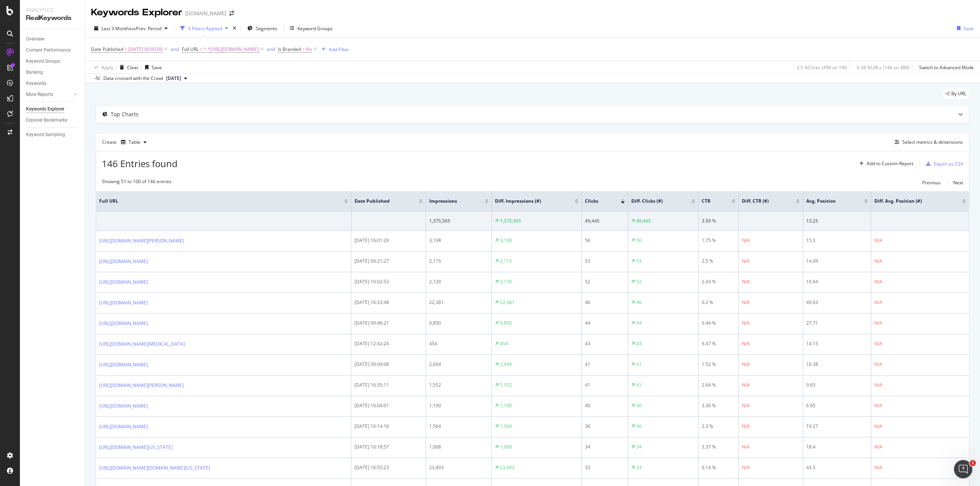 This screenshot has width=980, height=486. I want to click on div: 3.5 % Clicks ( 49K on 1M ), so click(822, 67).